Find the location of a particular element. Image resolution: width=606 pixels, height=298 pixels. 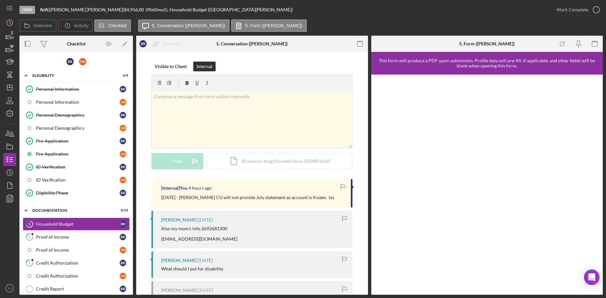

b: N/A is located at coordinates (44, 9).